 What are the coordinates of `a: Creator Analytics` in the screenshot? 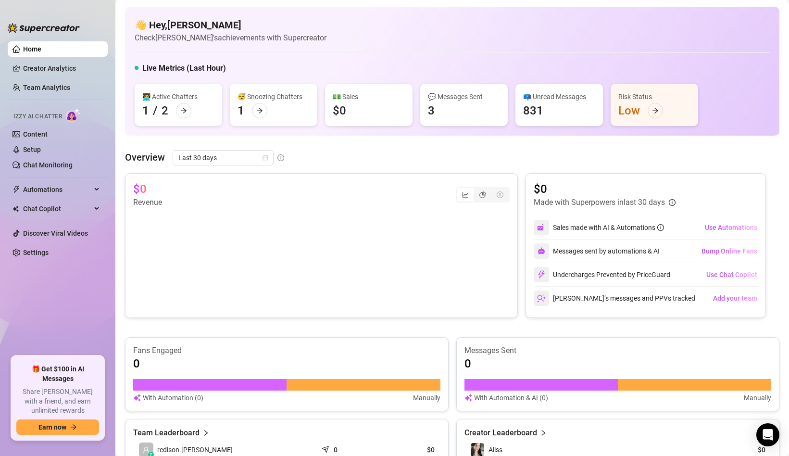 It's located at (62, 68).